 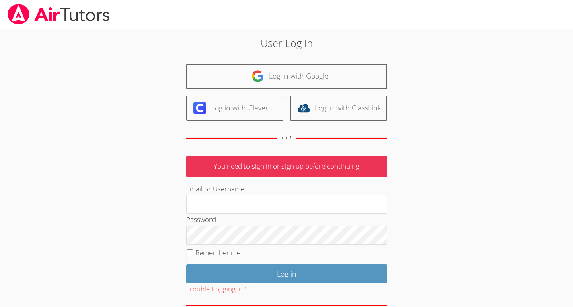 I want to click on label: Email or Username, so click(x=215, y=189).